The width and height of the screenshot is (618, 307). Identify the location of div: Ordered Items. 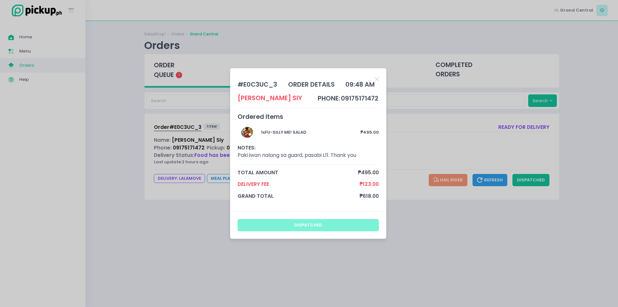
(309, 117).